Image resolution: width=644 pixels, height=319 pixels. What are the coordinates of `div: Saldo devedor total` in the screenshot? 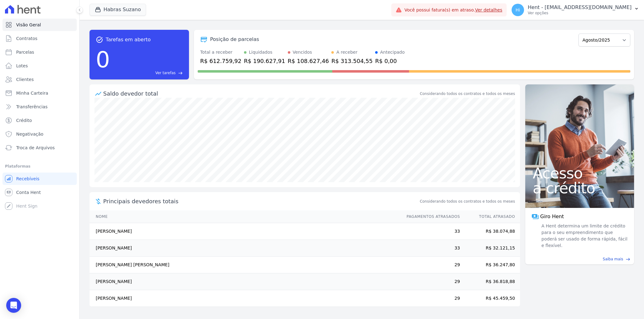 It's located at (261, 94).